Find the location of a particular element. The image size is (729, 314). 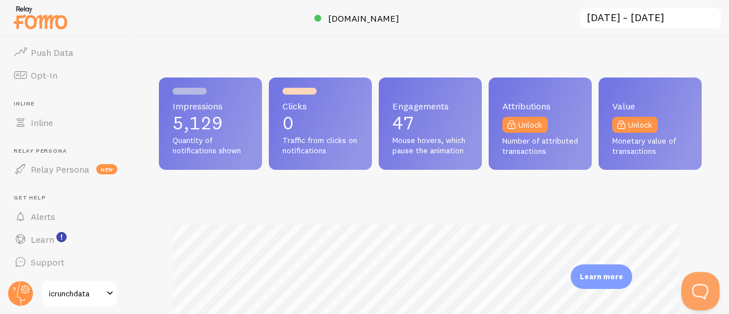

img: fomo-relay-logo-orange.svg is located at coordinates (40, 17).